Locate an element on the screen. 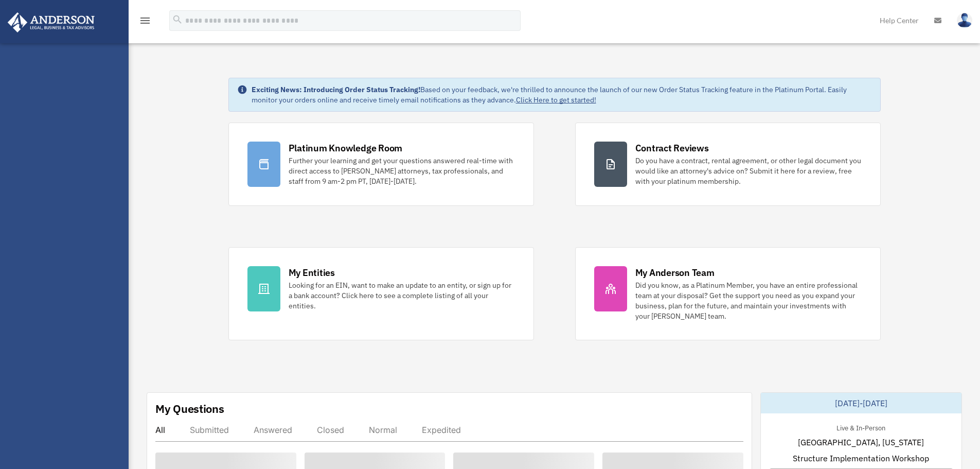  div: Platinum Knowledge Room is located at coordinates (346, 147).